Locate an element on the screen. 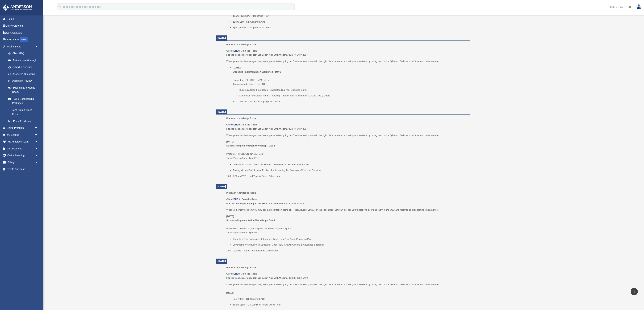  li: 11am - 12pm PST: Tax Office Hour is located at coordinates (351, 16).